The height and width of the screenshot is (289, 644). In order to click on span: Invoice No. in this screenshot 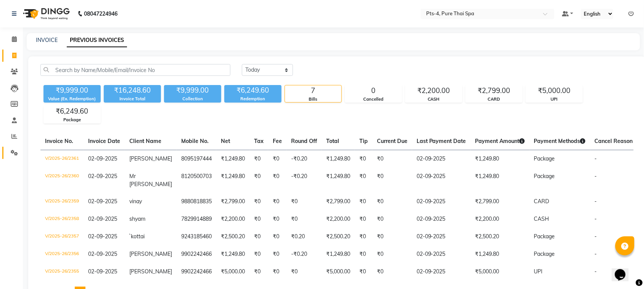, I will do `click(59, 141)`.